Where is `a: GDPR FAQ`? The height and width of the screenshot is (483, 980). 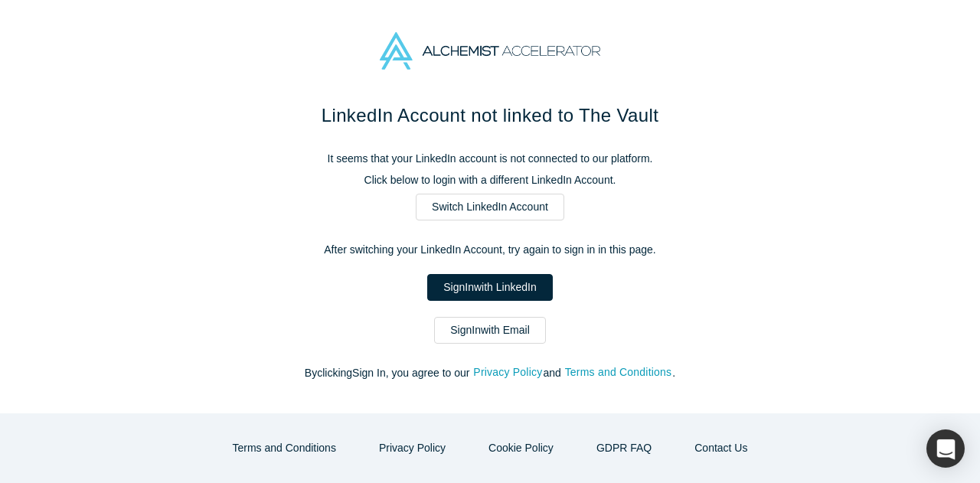 a: GDPR FAQ is located at coordinates (624, 448).